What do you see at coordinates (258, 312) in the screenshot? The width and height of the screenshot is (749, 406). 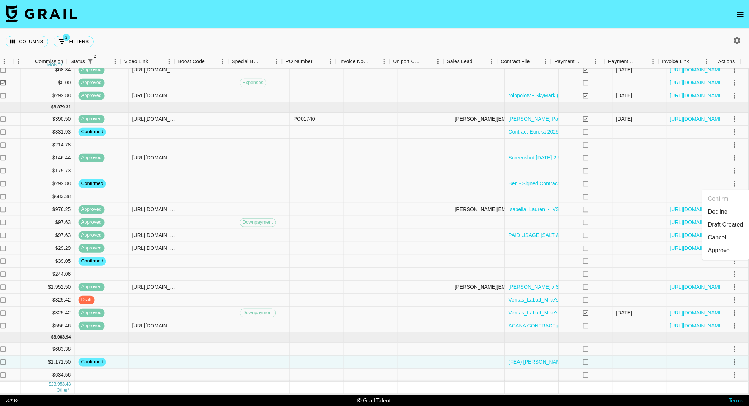 I see `span: Downpayment` at bounding box center [258, 312].